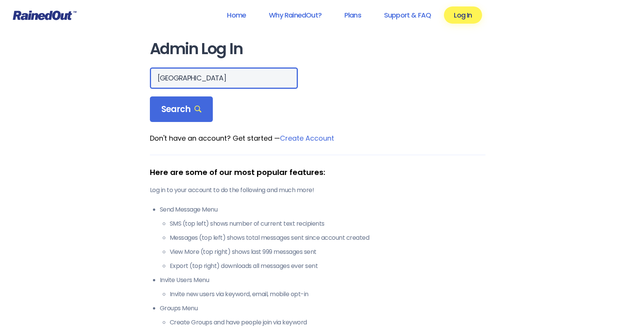  I want to click on a: Create Account, so click(307, 138).